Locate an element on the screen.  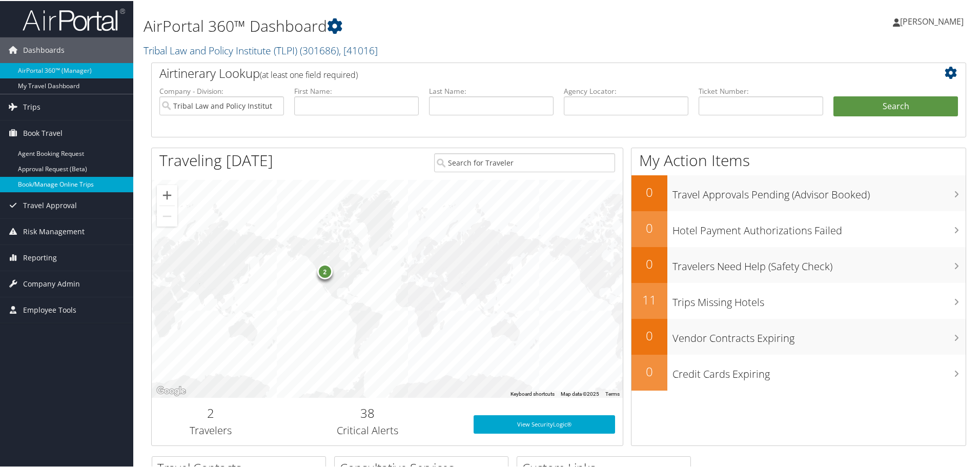
span: Trips is located at coordinates (31, 106).